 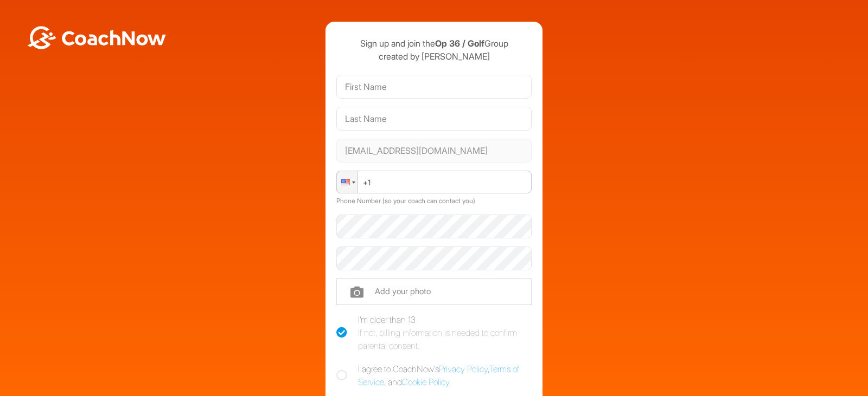 I want to click on input: Last Name, so click(x=434, y=119).